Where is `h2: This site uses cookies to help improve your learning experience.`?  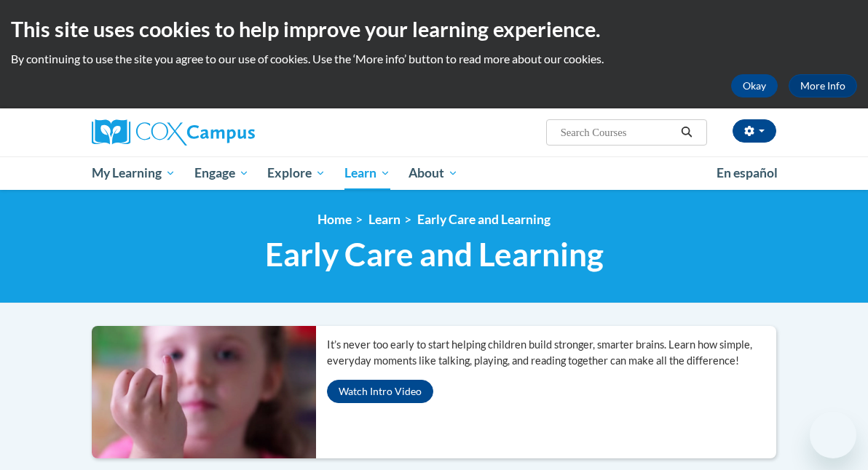
h2: This site uses cookies to help improve your learning experience. is located at coordinates (434, 29).